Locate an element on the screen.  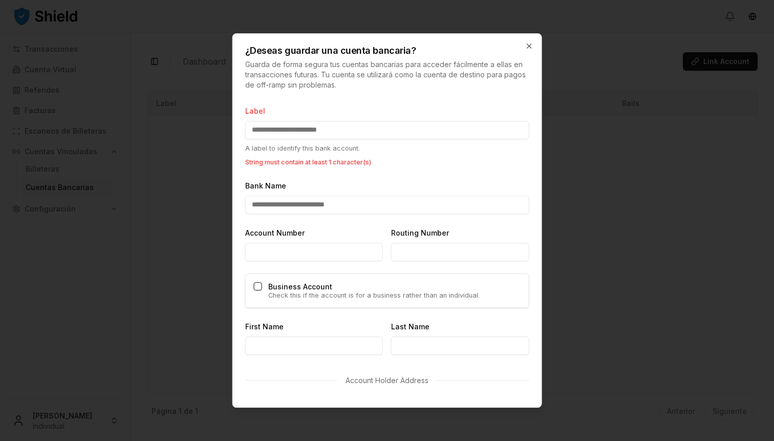
label: First Name is located at coordinates (264, 326).